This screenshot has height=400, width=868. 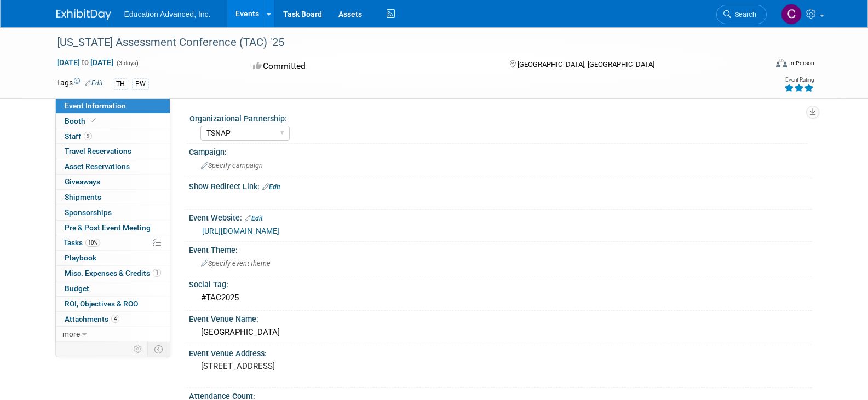 I want to click on div: Organizational Partnership:, so click(x=498, y=117).